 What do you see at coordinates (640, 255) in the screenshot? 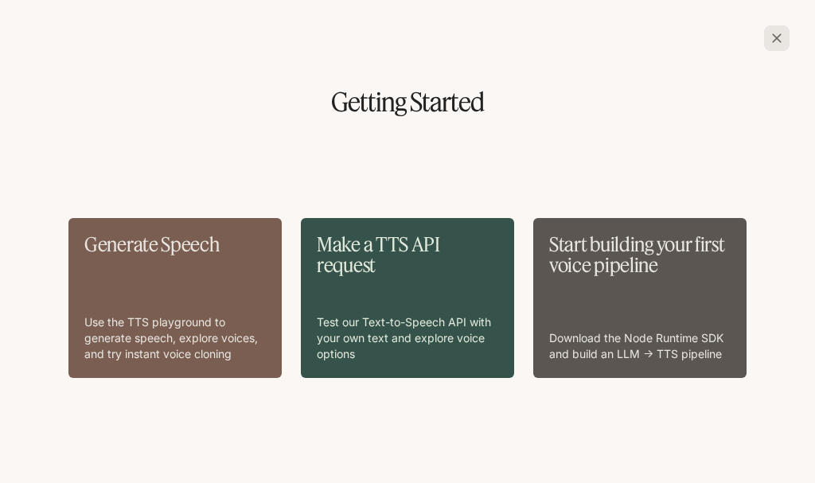
I see `p: Start building your first voice pipeline` at bounding box center [640, 255].